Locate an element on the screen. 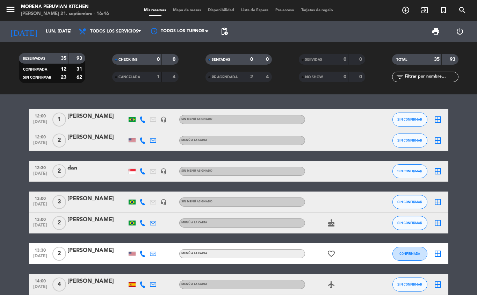  i: filter_list is located at coordinates (400, 77).